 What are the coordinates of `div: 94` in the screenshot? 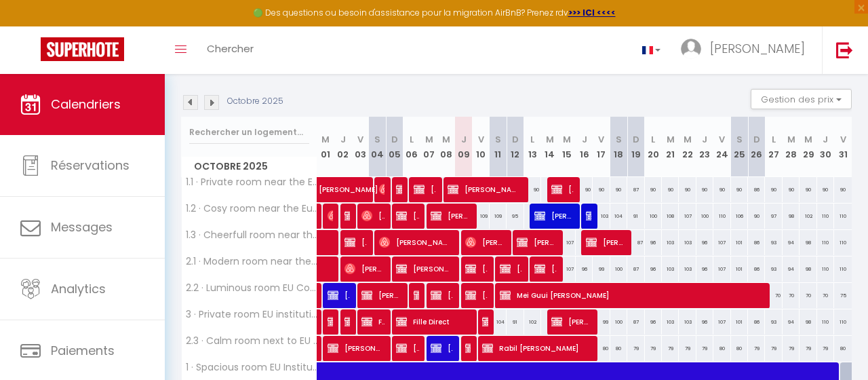 It's located at (791, 322).